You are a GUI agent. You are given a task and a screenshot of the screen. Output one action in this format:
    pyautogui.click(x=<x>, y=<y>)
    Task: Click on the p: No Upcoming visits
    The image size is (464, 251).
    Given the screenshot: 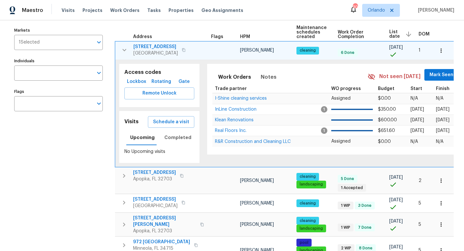 What is the action you would take?
    pyautogui.click(x=159, y=151)
    